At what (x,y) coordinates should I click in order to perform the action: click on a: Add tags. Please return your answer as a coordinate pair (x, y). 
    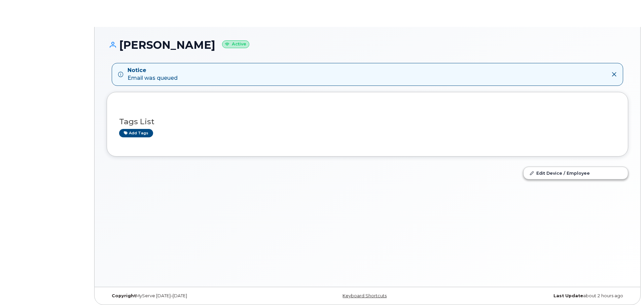
    Looking at the image, I should click on (136, 133).